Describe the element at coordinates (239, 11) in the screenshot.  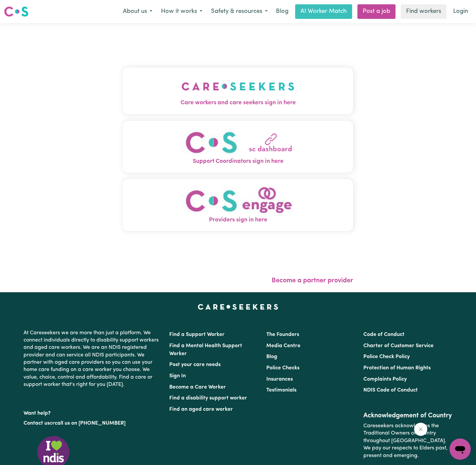
I see `button: Safety & resources` at that location.